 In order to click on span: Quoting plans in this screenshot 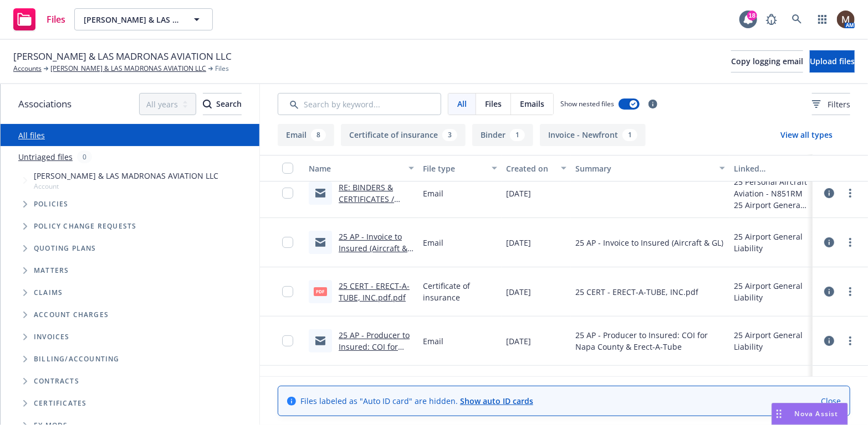, I will do `click(65, 249)`.